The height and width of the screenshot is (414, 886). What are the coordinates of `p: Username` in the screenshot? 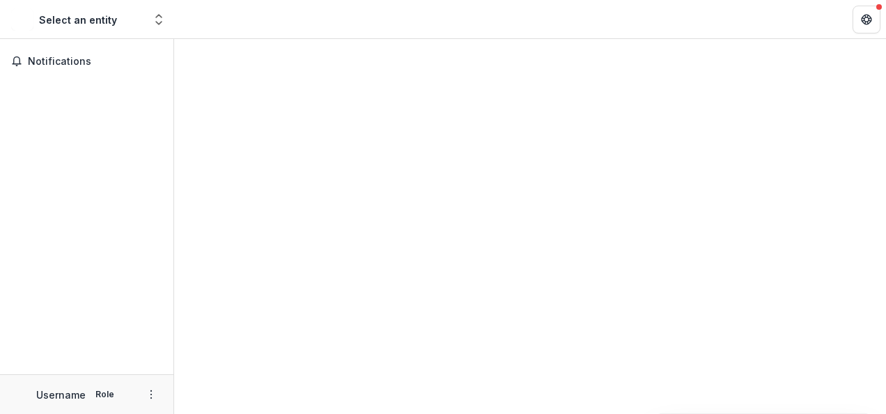 It's located at (61, 394).